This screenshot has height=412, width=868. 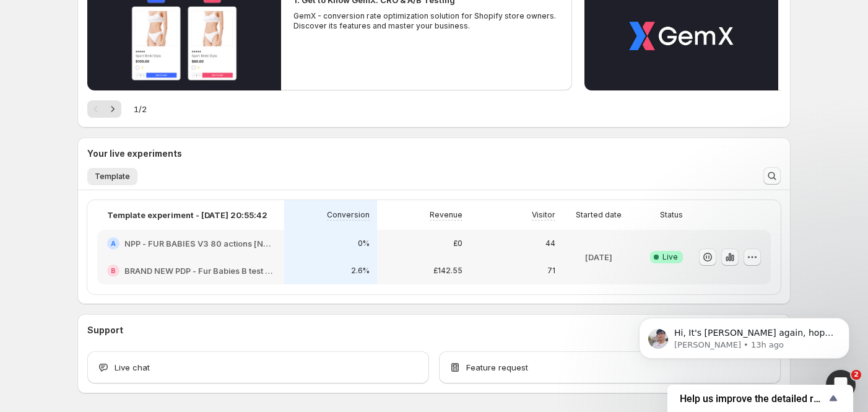 What do you see at coordinates (363, 244) in the screenshot?
I see `p: 0%` at bounding box center [363, 244].